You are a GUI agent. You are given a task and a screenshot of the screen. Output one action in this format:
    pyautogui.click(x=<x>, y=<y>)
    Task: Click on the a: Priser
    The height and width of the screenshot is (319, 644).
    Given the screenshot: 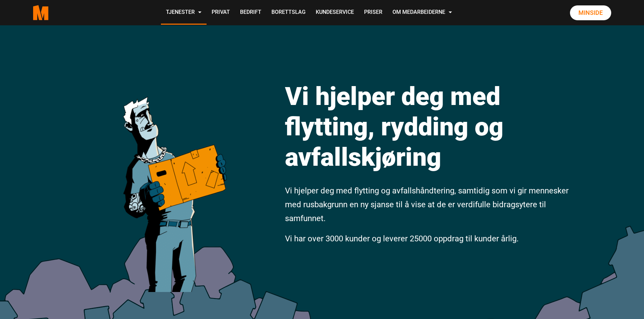 What is the action you would take?
    pyautogui.click(x=373, y=13)
    